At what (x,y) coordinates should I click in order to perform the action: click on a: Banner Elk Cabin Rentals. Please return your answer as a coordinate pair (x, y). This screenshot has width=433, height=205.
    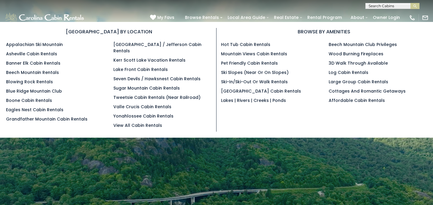
    Looking at the image, I should click on (33, 63).